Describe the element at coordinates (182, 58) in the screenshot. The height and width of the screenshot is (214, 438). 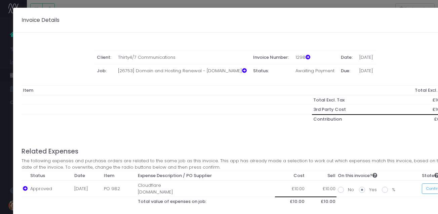
I see `td: Thirty4/7 Communications` at that location.